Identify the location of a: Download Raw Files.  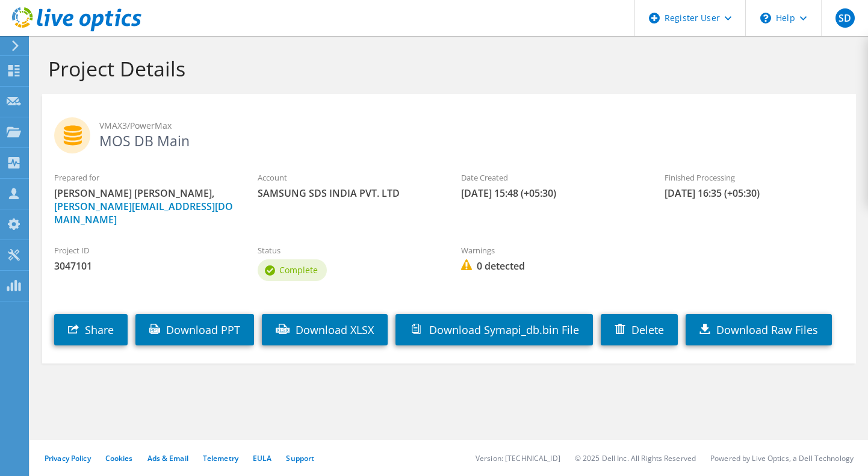
(758, 330).